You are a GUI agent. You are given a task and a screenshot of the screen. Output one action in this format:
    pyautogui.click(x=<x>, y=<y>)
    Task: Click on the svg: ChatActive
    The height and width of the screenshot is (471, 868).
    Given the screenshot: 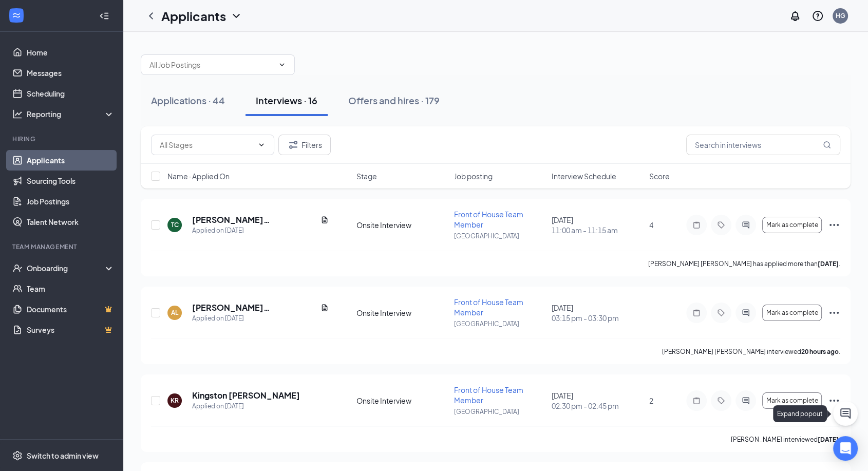 What is the action you would take?
    pyautogui.click(x=845, y=414)
    